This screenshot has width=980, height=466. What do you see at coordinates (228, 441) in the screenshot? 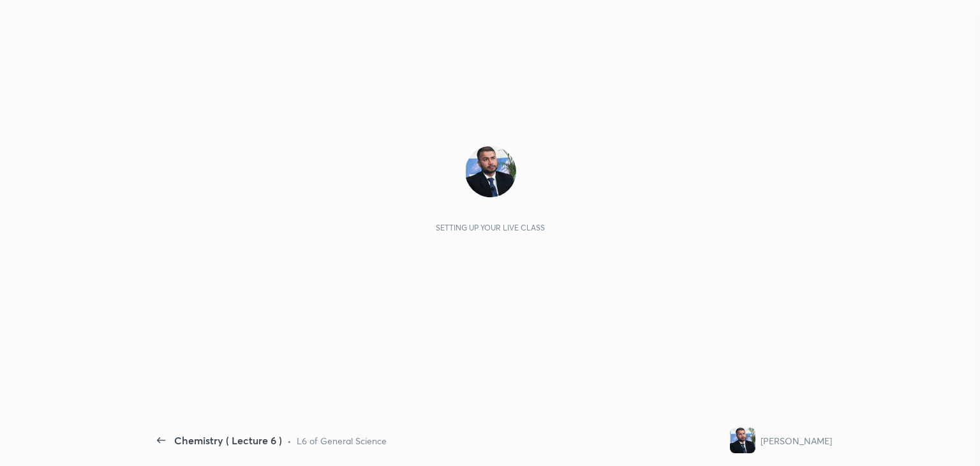
I see `div: Chemistry ( Lecture 6 )` at bounding box center [228, 441].